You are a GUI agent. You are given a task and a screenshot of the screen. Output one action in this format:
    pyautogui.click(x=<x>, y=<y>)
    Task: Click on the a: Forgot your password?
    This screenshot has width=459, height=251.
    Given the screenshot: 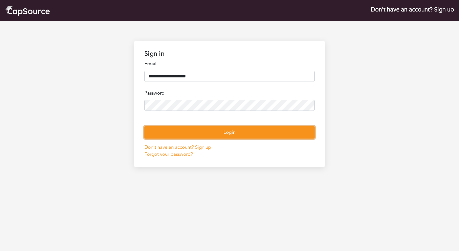 What is the action you would take?
    pyautogui.click(x=168, y=154)
    